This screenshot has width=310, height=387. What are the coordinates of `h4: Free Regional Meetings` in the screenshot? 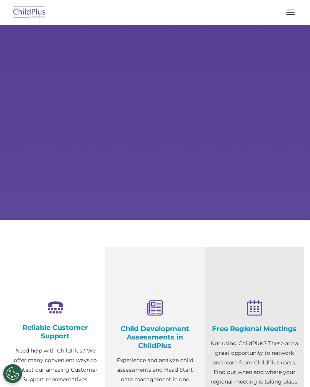 It's located at (255, 329).